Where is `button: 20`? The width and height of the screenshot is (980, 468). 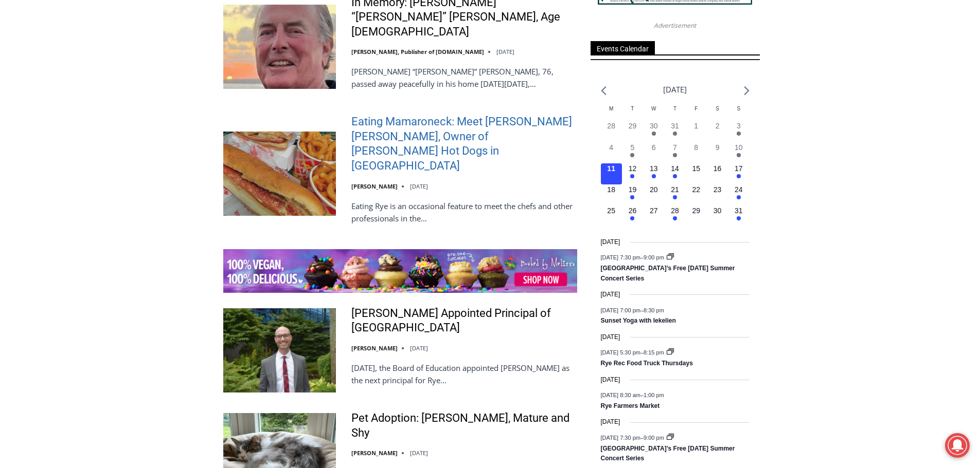 button: 20 is located at coordinates (653, 195).